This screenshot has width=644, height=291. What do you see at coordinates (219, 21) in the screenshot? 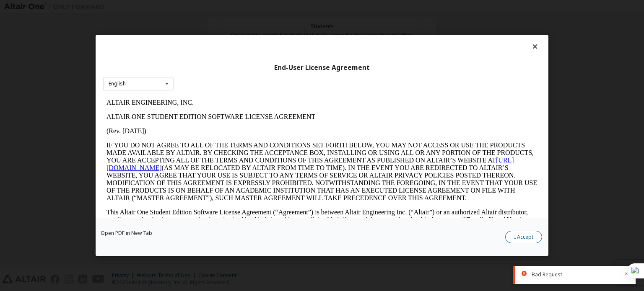
I see `p: ALTAIR ONE STUDENT EDITION SOFTWARE LICENSE AGREEMENT` at bounding box center [219, 21].